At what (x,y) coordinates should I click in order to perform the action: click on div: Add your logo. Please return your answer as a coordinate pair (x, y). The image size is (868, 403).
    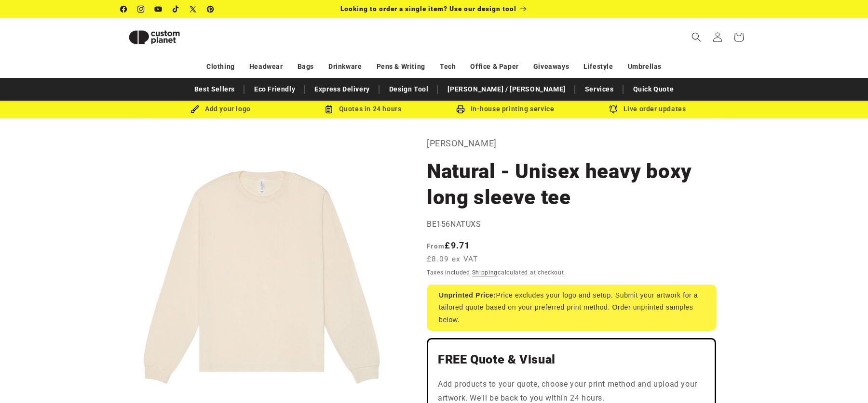
    Looking at the image, I should click on (220, 109).